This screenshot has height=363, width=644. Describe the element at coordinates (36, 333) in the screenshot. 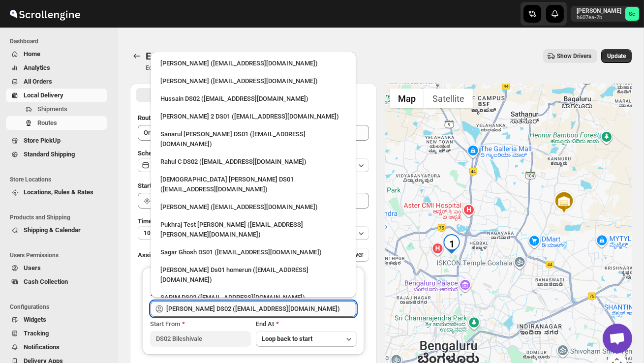

I see `span: Tracking` at that location.